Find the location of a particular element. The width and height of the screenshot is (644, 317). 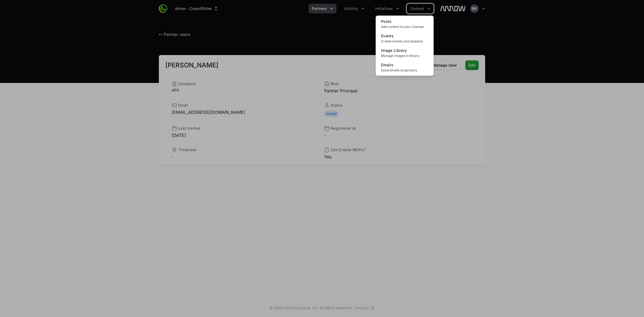

div: Main navigation is located at coordinates (301, 9).